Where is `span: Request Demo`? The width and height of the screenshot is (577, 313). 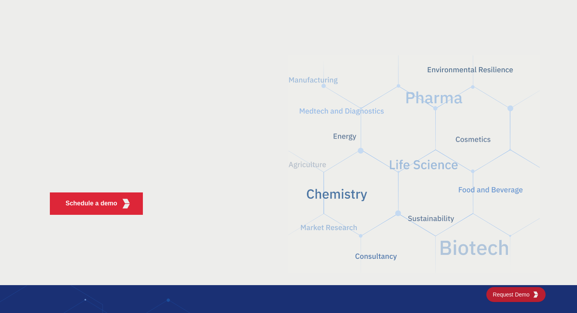
span: Request Demo is located at coordinates (512, 294).